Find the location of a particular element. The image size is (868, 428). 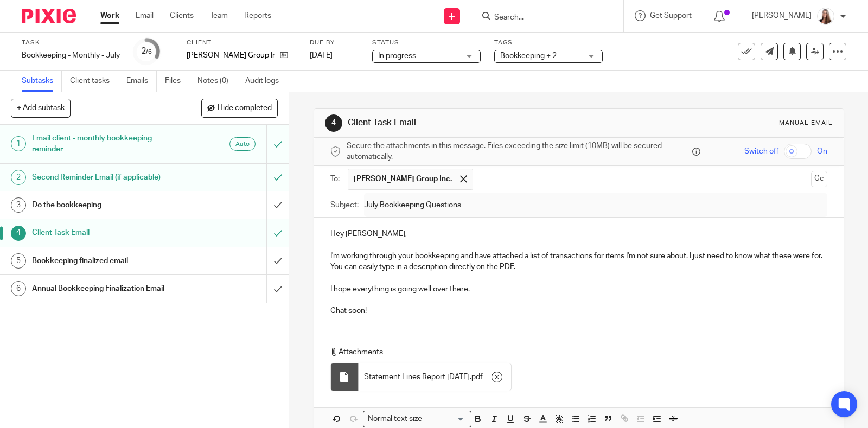

div: Bookkeeping - Monthly - July is located at coordinates (70, 55).